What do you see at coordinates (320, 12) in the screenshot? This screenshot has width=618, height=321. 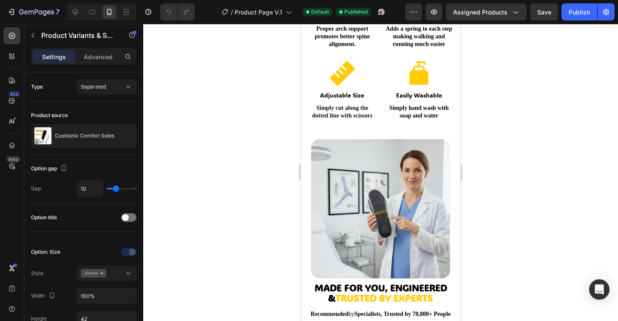 I see `span: Default` at bounding box center [320, 12].